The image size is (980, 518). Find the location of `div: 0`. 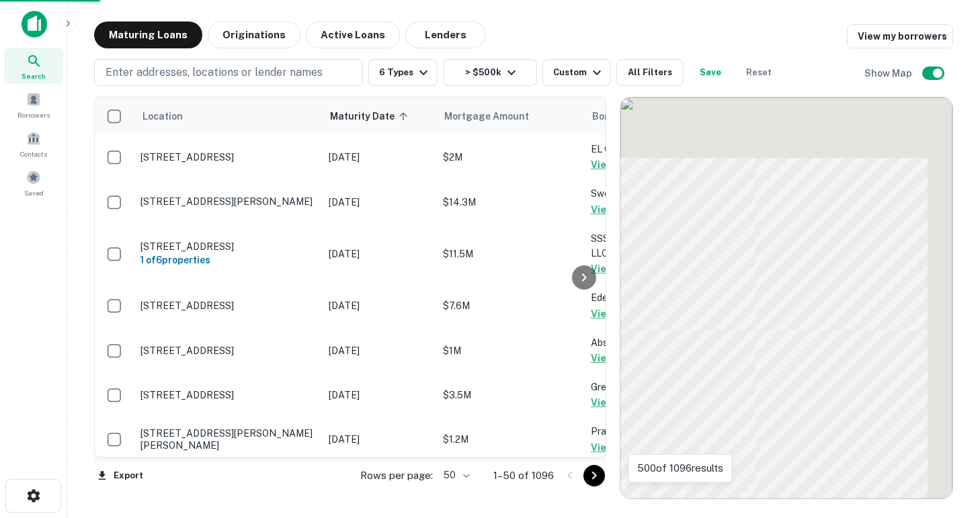

div: 0 is located at coordinates (787, 298).